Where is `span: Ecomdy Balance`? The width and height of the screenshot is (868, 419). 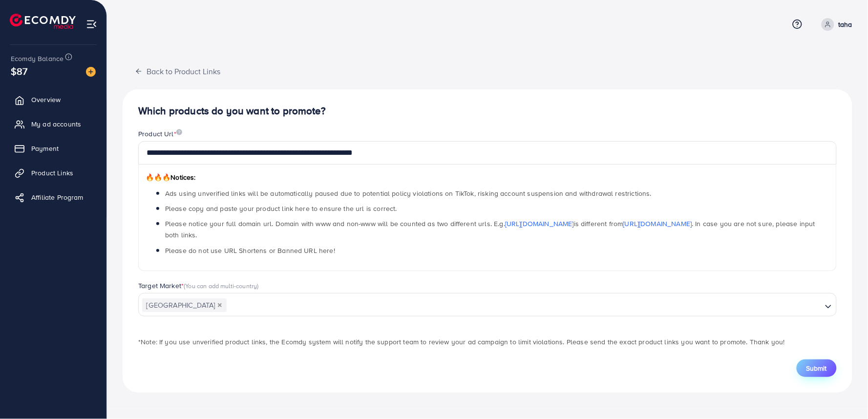
span: Ecomdy Balance is located at coordinates (37, 59).